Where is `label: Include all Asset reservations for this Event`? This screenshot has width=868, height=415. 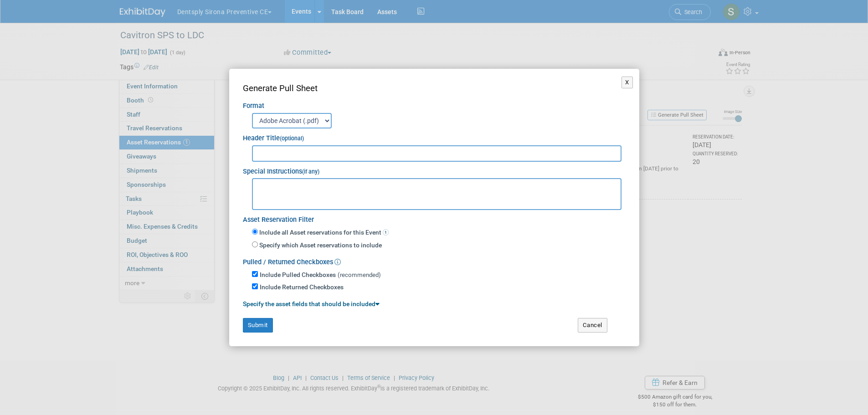
label: Include all Asset reservations for this Event is located at coordinates (323, 233).